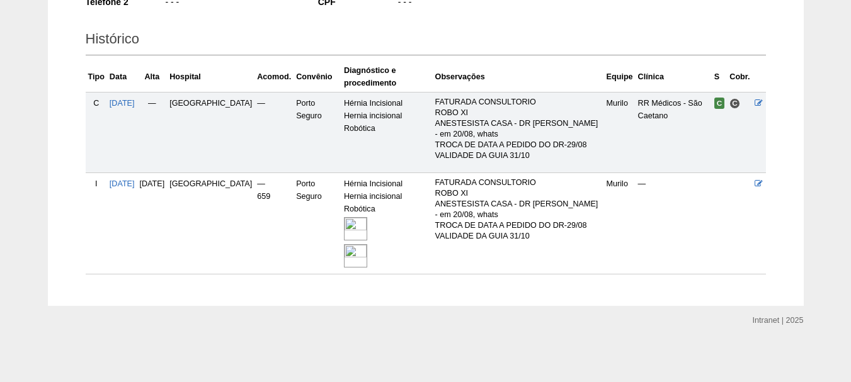 The height and width of the screenshot is (382, 851). What do you see at coordinates (96, 103) in the screenshot?
I see `div: C` at bounding box center [96, 103].